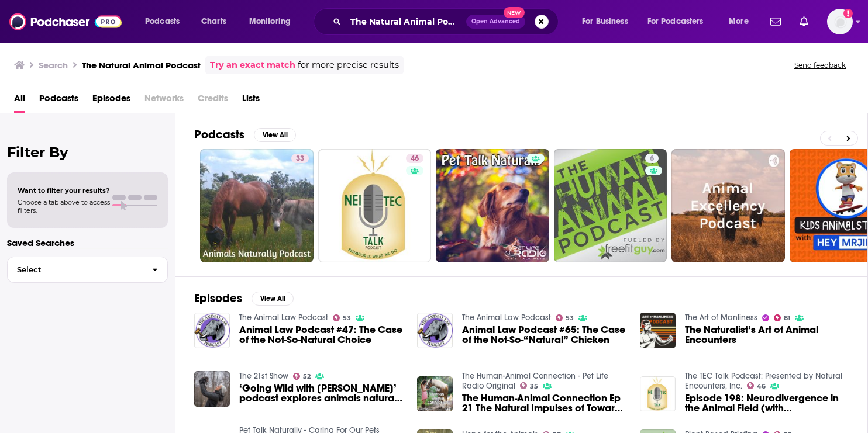  I want to click on span: 33, so click(300, 159).